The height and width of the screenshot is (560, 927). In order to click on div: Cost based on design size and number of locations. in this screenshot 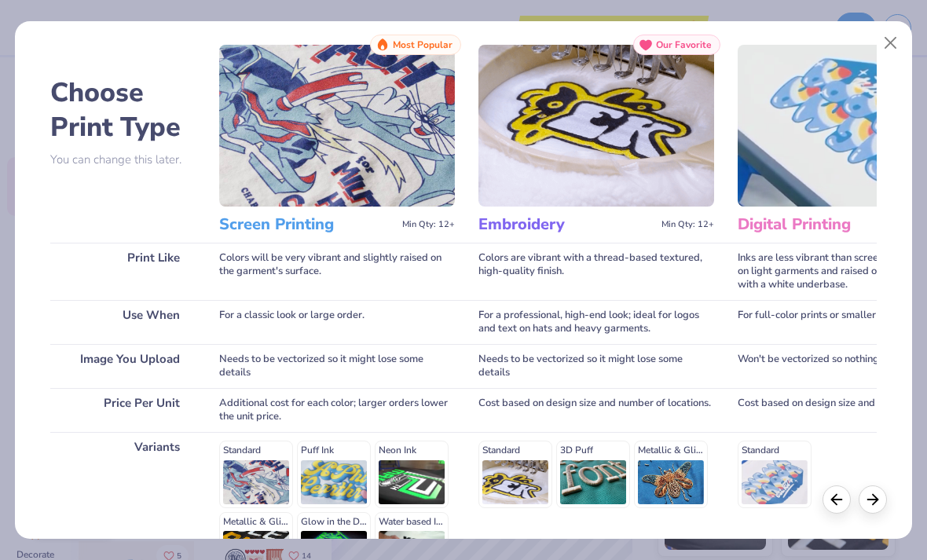, I will do `click(596, 410)`.